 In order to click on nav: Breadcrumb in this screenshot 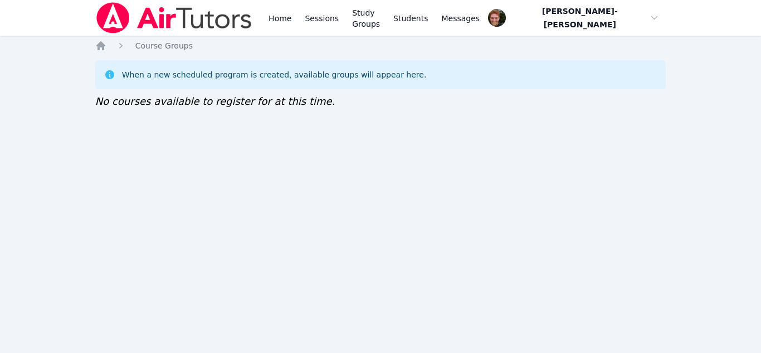, I will do `click(380, 46)`.